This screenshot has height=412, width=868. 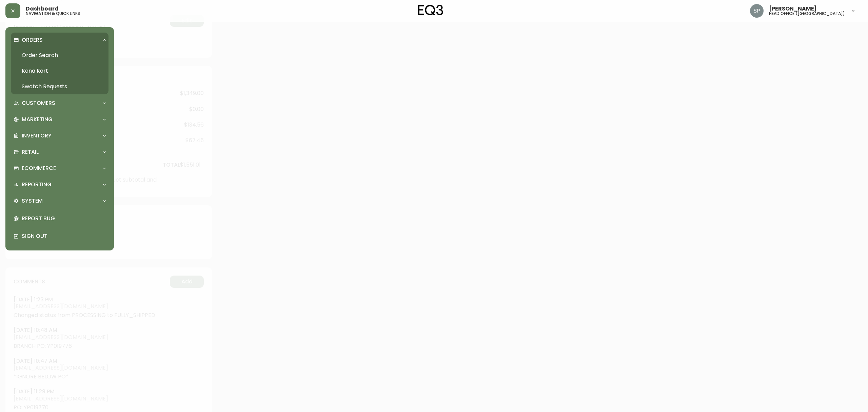 What do you see at coordinates (64, 218) in the screenshot?
I see `p: Report Bug` at bounding box center [64, 218].